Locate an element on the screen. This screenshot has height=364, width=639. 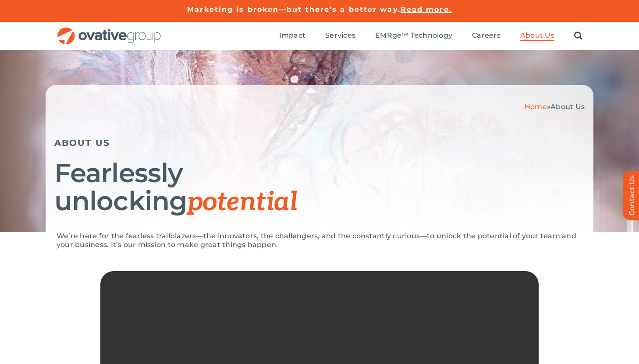
a: Search is located at coordinates (578, 36).